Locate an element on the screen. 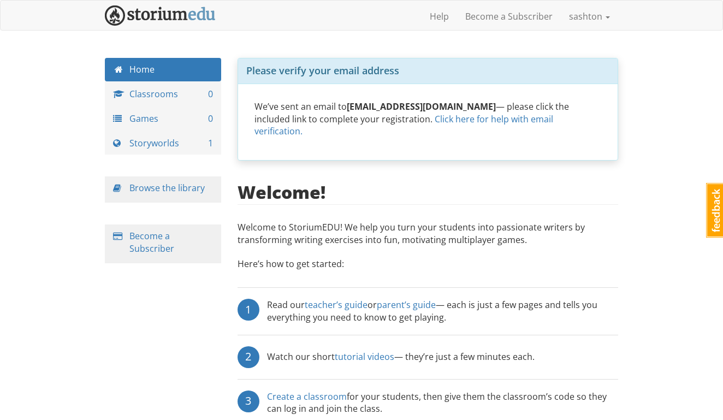  a: Games 0 is located at coordinates (163, 119).